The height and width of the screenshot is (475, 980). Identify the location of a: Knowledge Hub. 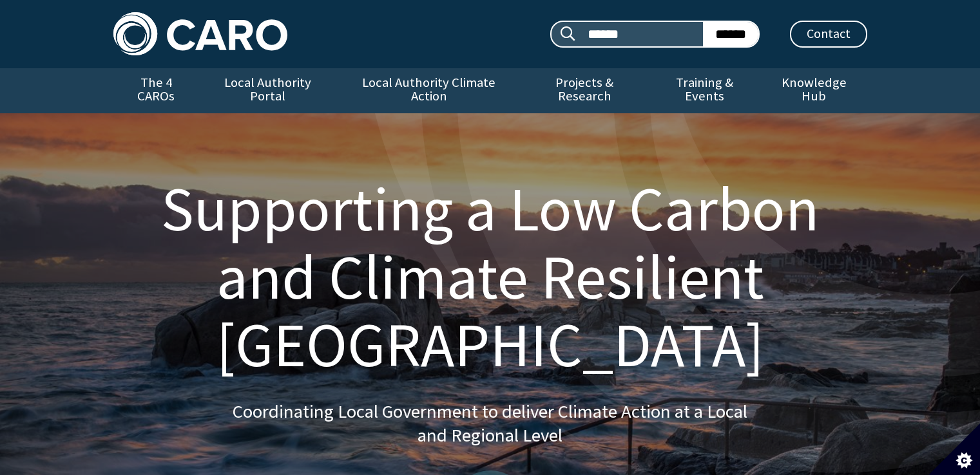
(814, 91).